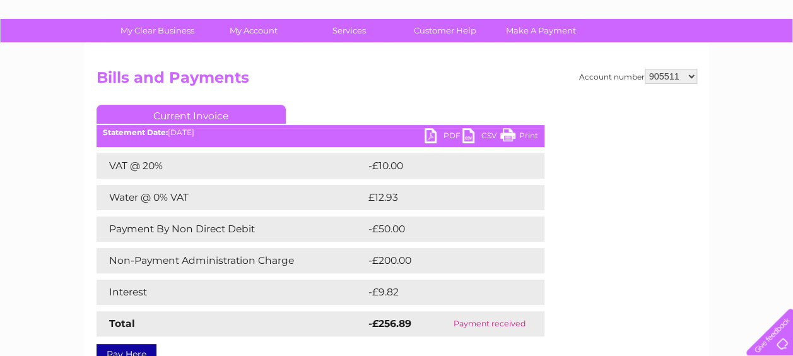 The image size is (793, 356). I want to click on a: PDF, so click(444, 137).